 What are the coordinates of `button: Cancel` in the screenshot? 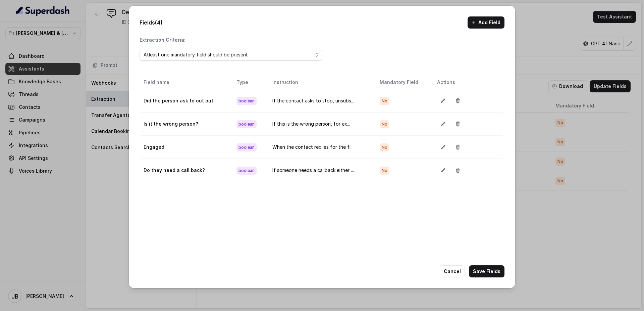 It's located at (452, 271).